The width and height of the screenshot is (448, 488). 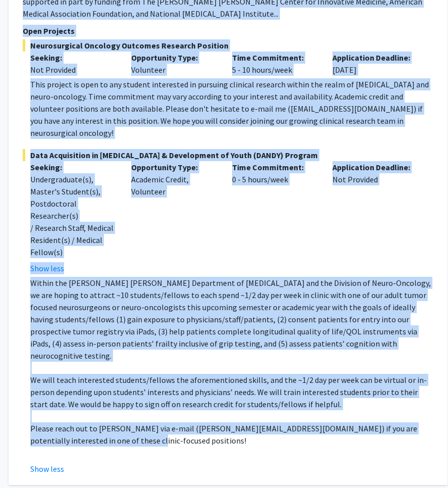 I want to click on p: We will teach interested students/fellows the aforementioned skills, and the ~1/2 day per week ca..., so click(x=232, y=392).